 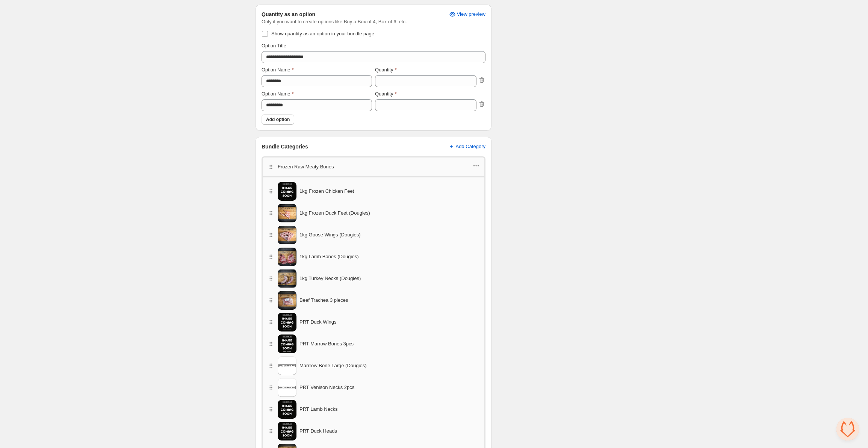 I want to click on h3: Bundle Categories, so click(x=285, y=146).